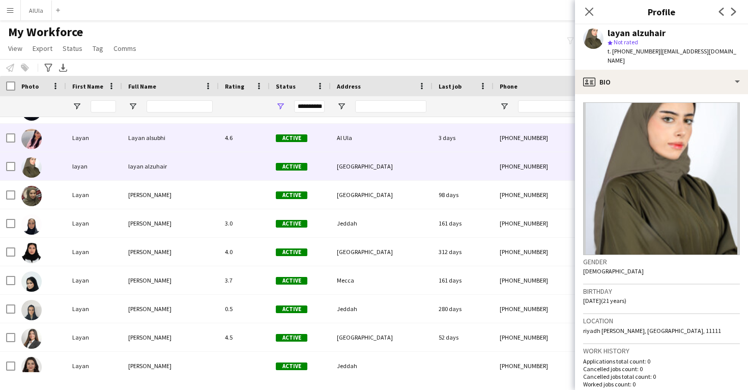 Image resolution: width=748 pixels, height=390 pixels. I want to click on div: 4.0, so click(244, 251).